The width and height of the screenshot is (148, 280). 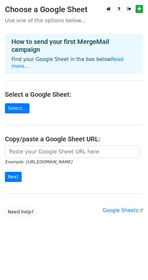 I want to click on p: Find your Google Sheet in the box below, so click(x=74, y=63).